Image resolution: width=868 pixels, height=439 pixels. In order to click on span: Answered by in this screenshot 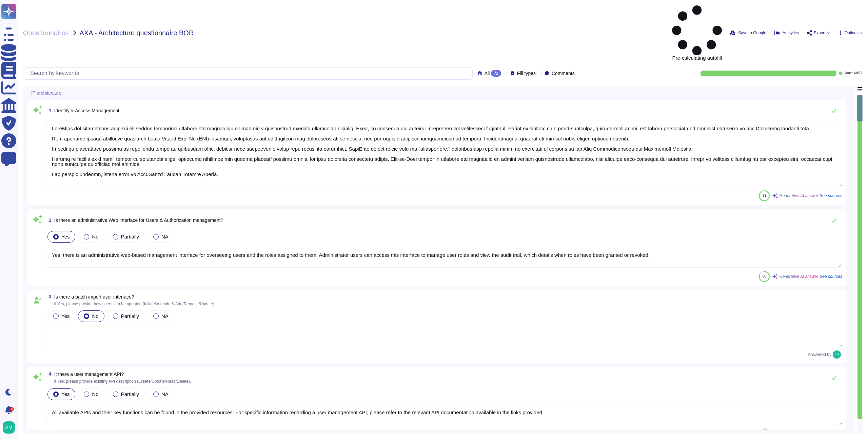, I will do `click(820, 354)`.